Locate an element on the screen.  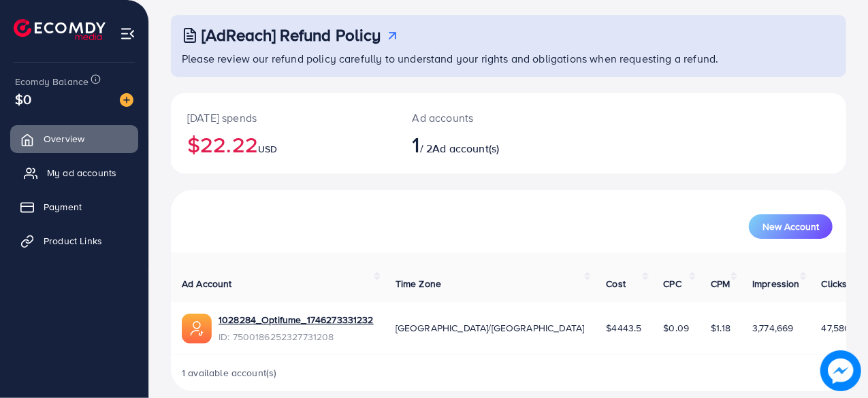
img: ic-ads-acc.e4c84228.svg is located at coordinates (197, 328).